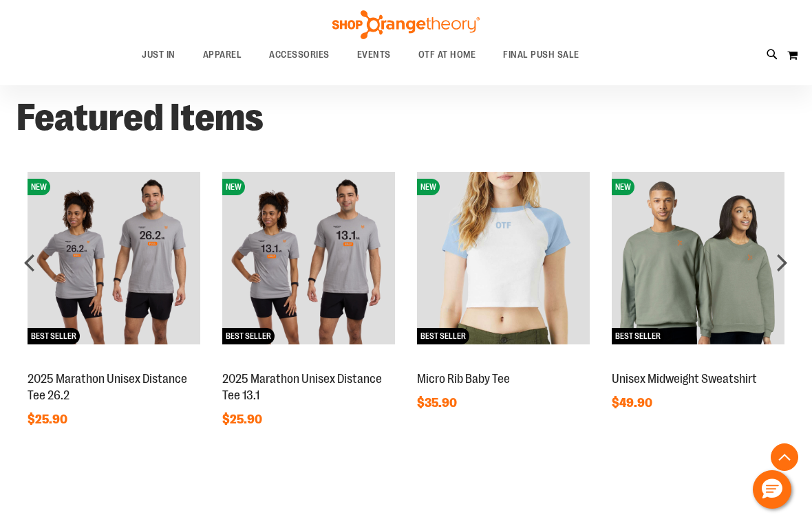 The image size is (812, 530). Describe the element at coordinates (541, 59) in the screenshot. I see `a: FINAL PUSH SALE` at that location.